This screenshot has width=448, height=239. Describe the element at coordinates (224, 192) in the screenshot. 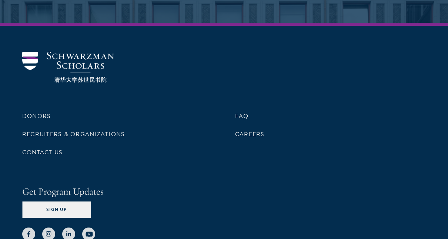

I see `h4: Get Program Updates` at that location.